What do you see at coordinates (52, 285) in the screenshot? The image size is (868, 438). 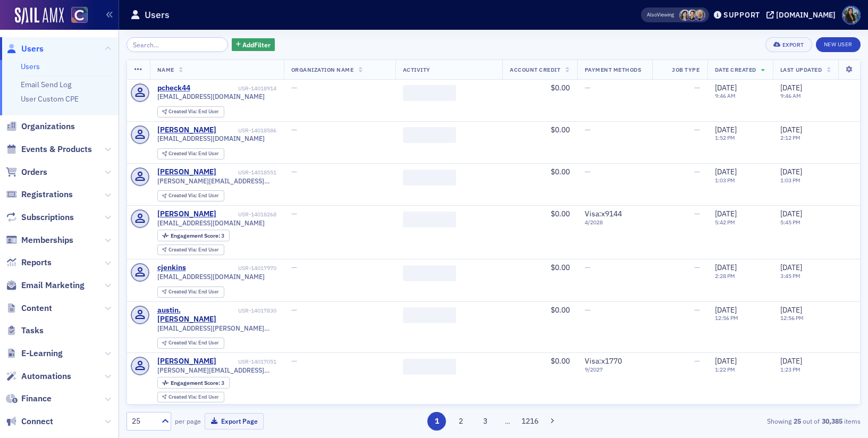 I see `span: Email Marketing` at bounding box center [52, 285].